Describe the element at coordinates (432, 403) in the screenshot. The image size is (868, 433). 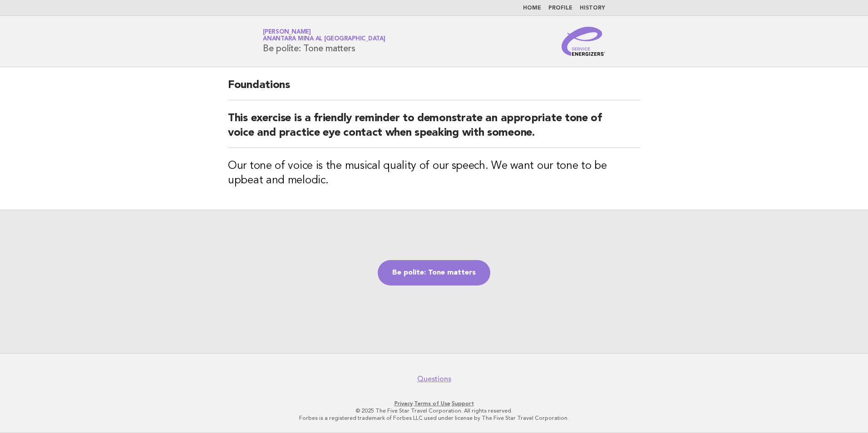
I see `a: Terms of Use` at that location.